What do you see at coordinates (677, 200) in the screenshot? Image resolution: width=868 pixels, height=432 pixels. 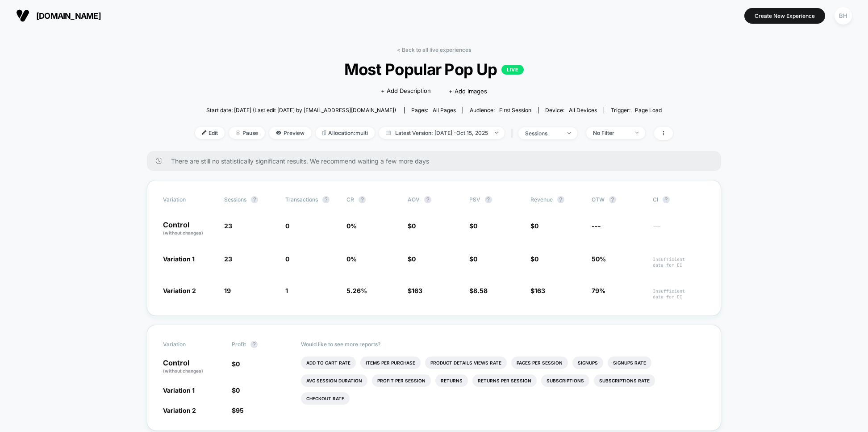 I see `span: CI` at bounding box center [677, 200].